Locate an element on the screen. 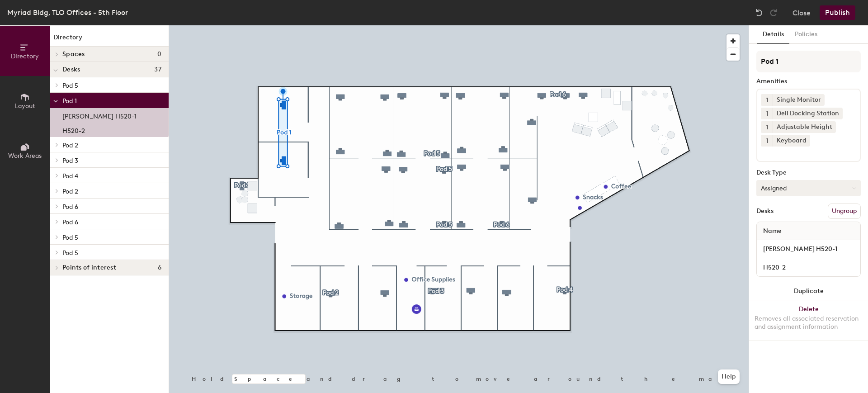 The height and width of the screenshot is (393, 868). div: Dell Docking Station is located at coordinates (807, 113).